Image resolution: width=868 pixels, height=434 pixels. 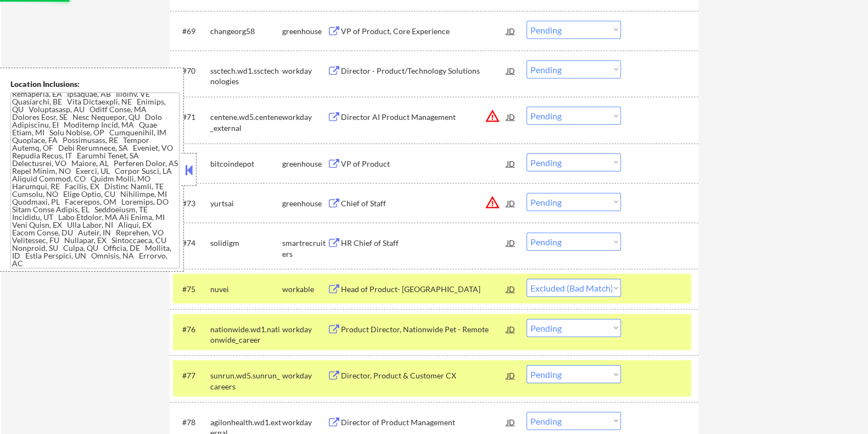 I want to click on div: nationwide.wd1.nationwide_career, so click(x=246, y=334).